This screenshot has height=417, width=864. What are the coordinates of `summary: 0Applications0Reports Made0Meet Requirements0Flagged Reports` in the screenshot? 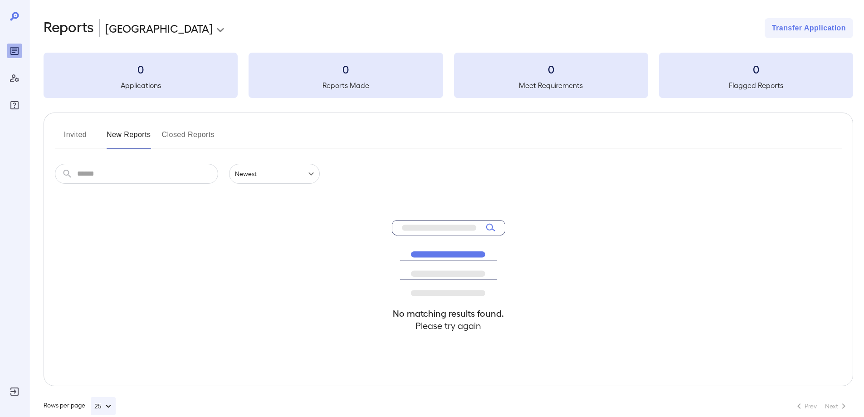 It's located at (448, 75).